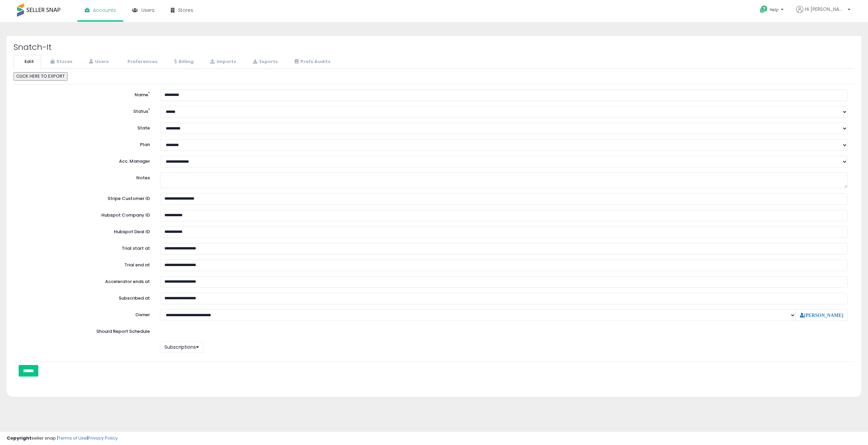 This screenshot has height=445, width=868. I want to click on i: Get Help, so click(764, 9).